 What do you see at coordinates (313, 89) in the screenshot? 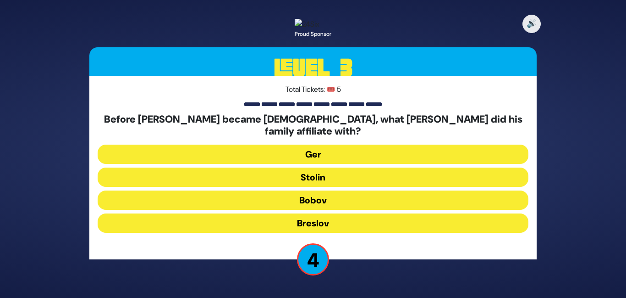
I see `p: Total Tickets: 🎟️ 5` at bounding box center [313, 89].